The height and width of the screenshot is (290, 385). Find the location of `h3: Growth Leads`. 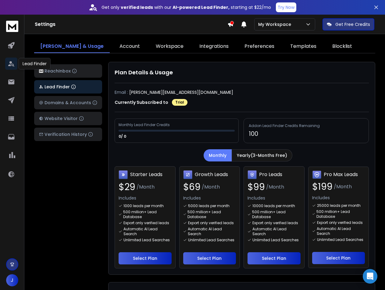

h3: Growth Leads is located at coordinates (211, 175).